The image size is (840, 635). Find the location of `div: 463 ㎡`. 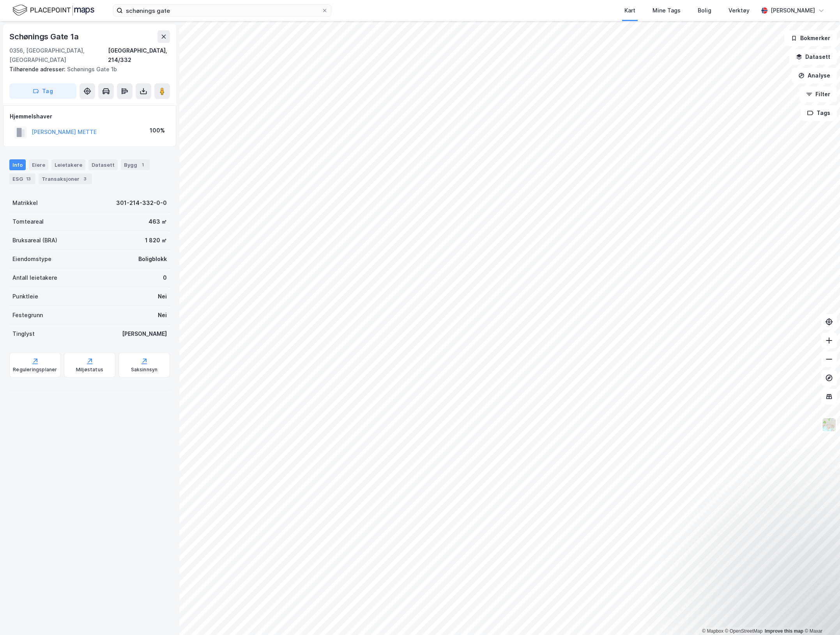

div: 463 ㎡ is located at coordinates (157, 222).